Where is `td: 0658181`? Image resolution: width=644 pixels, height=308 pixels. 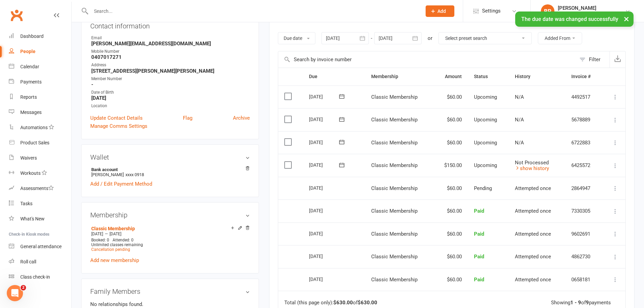
td: 0658181 is located at coordinates (584, 280).